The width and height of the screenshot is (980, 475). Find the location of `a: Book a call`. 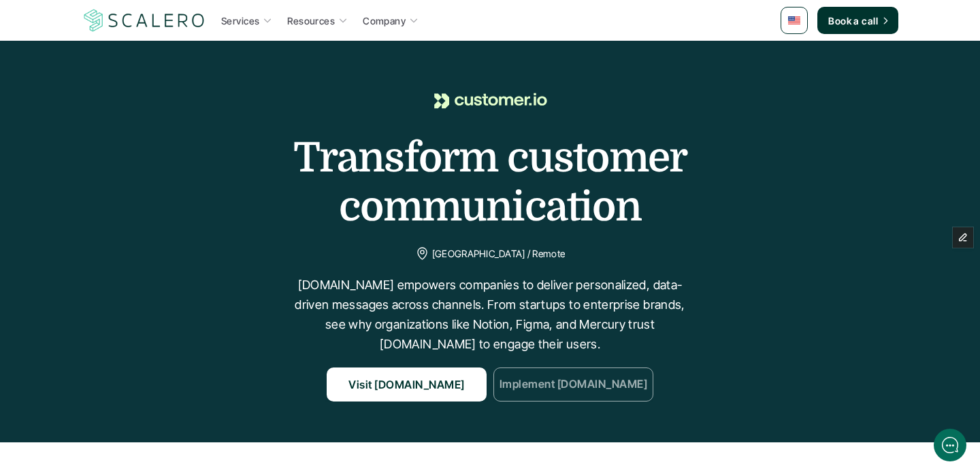

a: Book a call is located at coordinates (858, 21).